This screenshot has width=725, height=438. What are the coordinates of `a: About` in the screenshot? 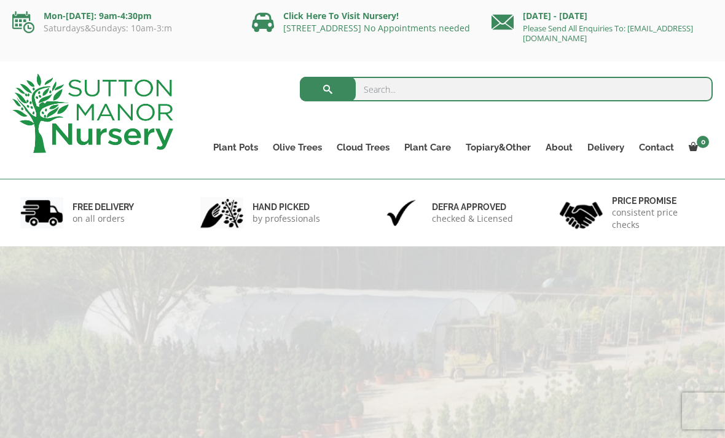 It's located at (559, 147).